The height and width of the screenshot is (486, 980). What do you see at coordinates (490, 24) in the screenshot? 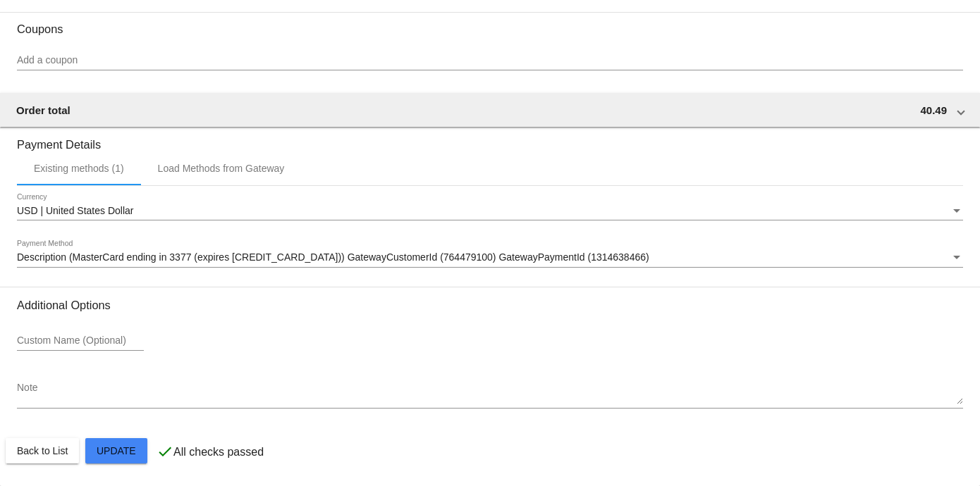
I see `h3: Coupons` at bounding box center [490, 24].